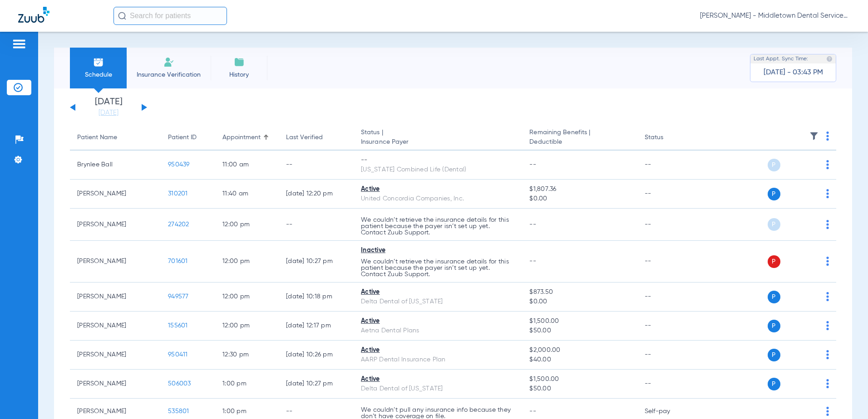 This screenshot has height=419, width=868. What do you see at coordinates (178, 411) in the screenshot?
I see `span: 535801` at bounding box center [178, 411].